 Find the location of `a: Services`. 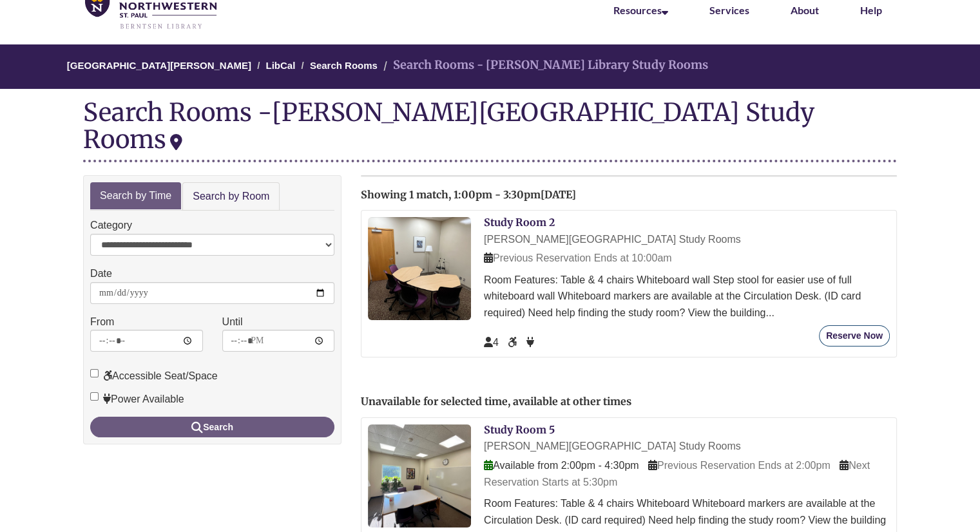

a: Services is located at coordinates (729, 10).